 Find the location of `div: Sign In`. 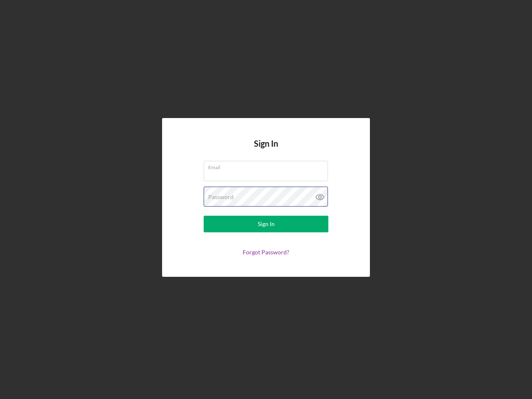

div: Sign In is located at coordinates (266, 224).